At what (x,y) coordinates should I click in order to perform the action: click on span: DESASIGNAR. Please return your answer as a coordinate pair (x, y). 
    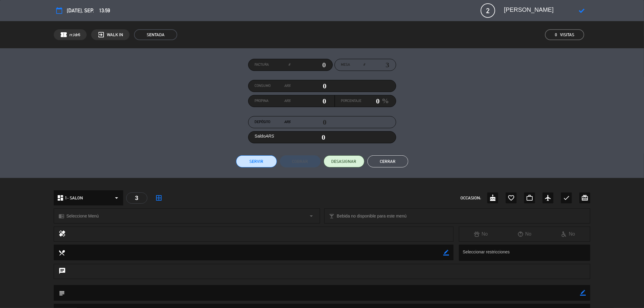
    Looking at the image, I should click on (344, 161).